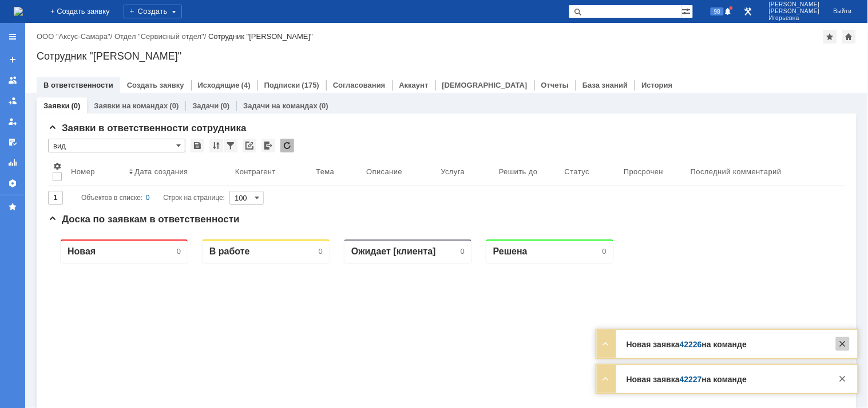 This screenshot has width=868, height=408. What do you see at coordinates (414, 84) in the screenshot?
I see `a: Аккаунт` at bounding box center [414, 84].